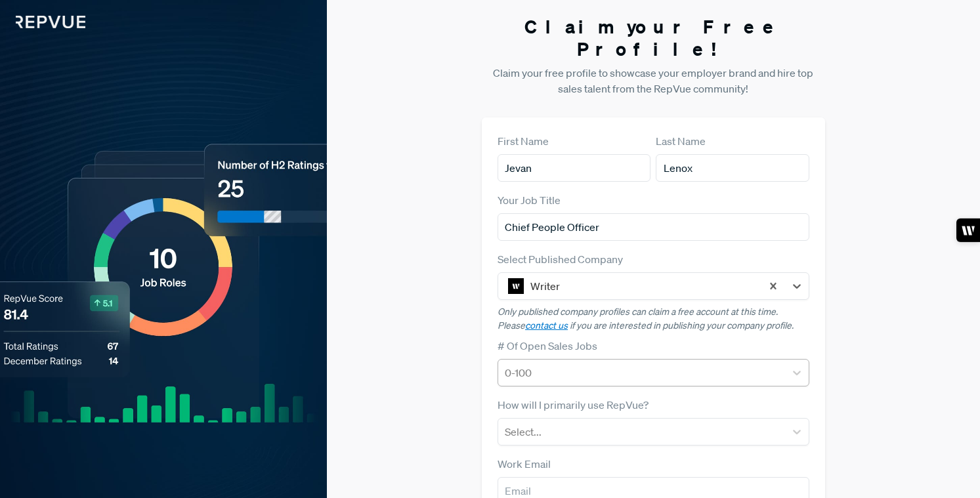 Image resolution: width=980 pixels, height=498 pixels. Describe the element at coordinates (653, 80) in the screenshot. I see `p: Claim your free profile to showcase your employer brand and hire top sales talent from the RepVue...` at that location.